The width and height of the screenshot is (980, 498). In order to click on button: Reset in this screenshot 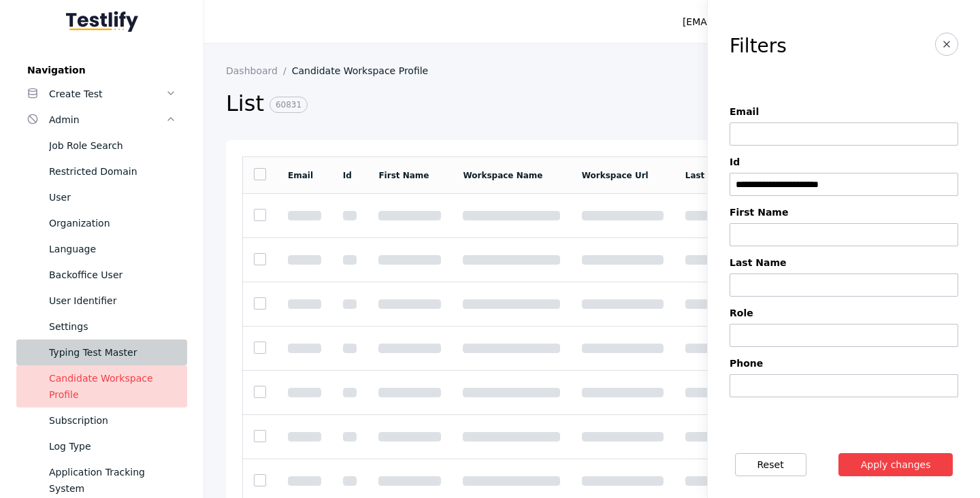, I will do `click(770, 465)`.